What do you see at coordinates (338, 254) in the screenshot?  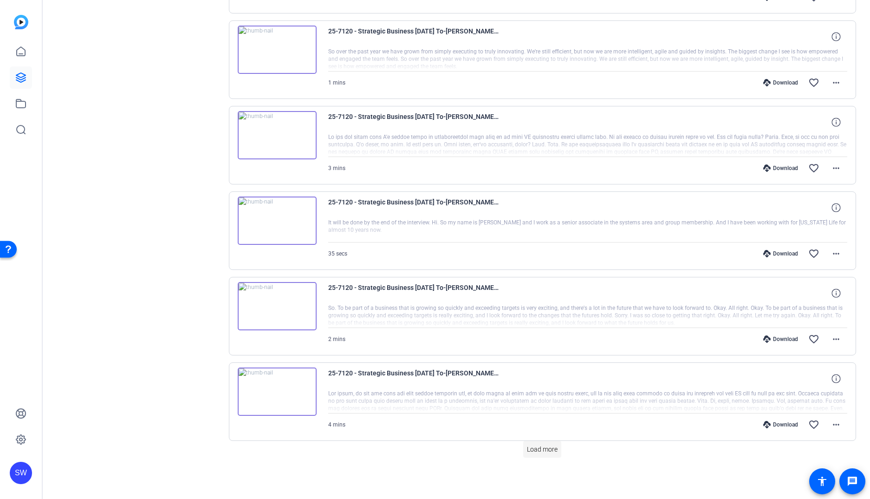 I see `span: 35 secs` at bounding box center [338, 254].